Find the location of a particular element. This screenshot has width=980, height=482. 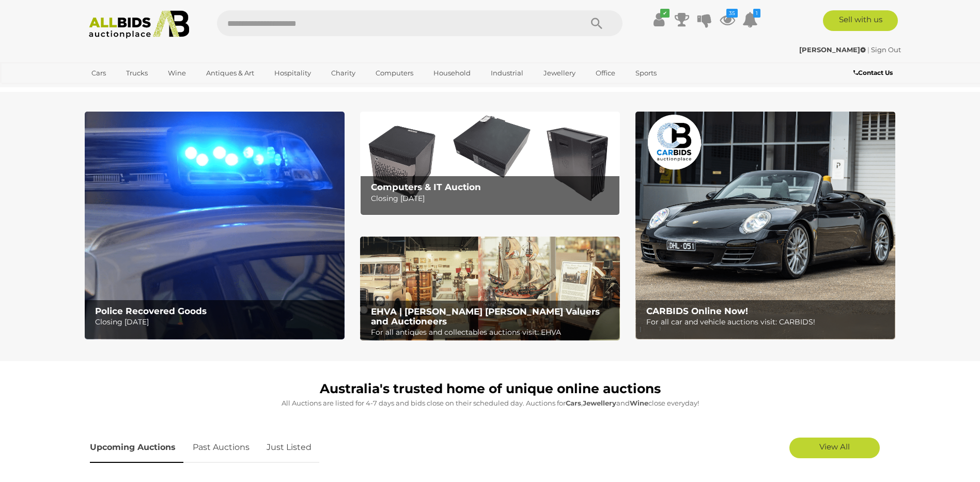

a: Past Auctions is located at coordinates (221, 447).